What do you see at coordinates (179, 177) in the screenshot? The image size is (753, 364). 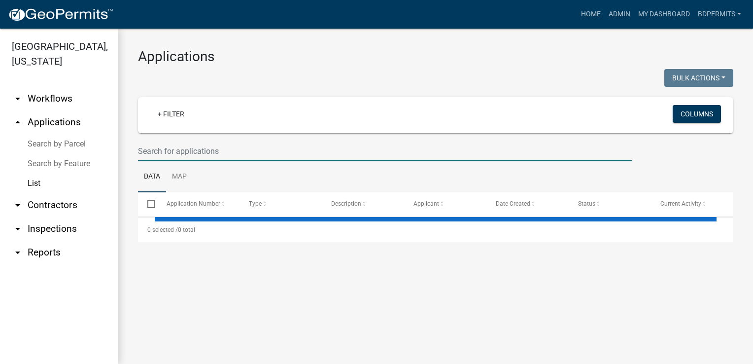 I see `a: Map` at bounding box center [179, 177].